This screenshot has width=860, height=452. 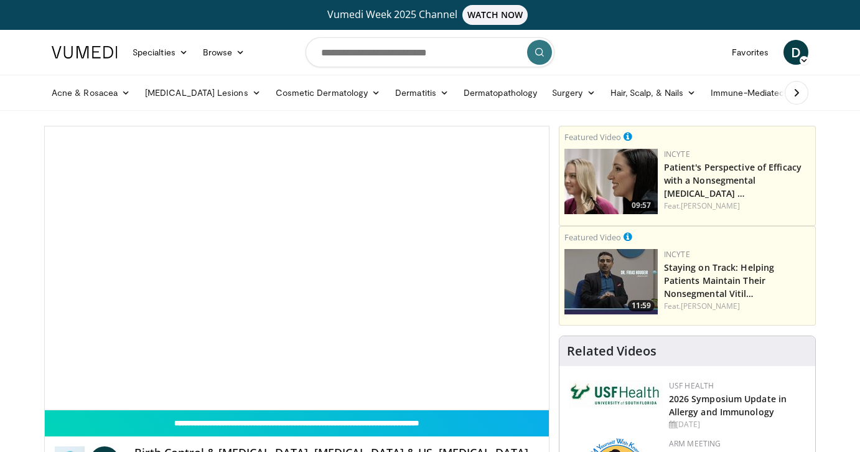 I want to click on video-js: Video Player, so click(x=297, y=268).